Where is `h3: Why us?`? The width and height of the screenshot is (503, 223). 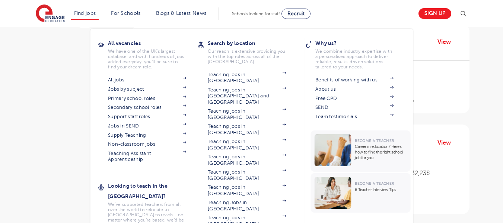 h3: Why us? is located at coordinates (360, 43).